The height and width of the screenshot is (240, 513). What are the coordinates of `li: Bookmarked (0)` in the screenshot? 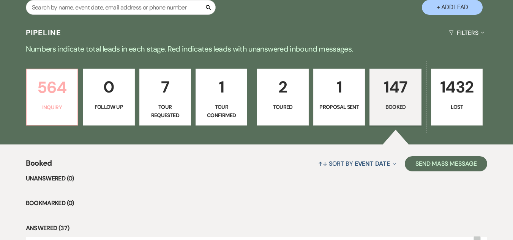 It's located at (257, 203).